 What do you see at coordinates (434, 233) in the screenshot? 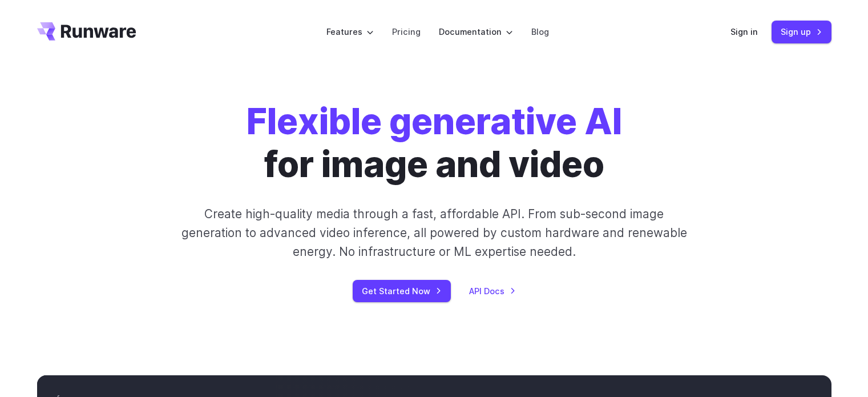
I see `p: Create high-quality media through a fast, affordable API. From sub-second image generation to adv...` at bounding box center [434, 233].